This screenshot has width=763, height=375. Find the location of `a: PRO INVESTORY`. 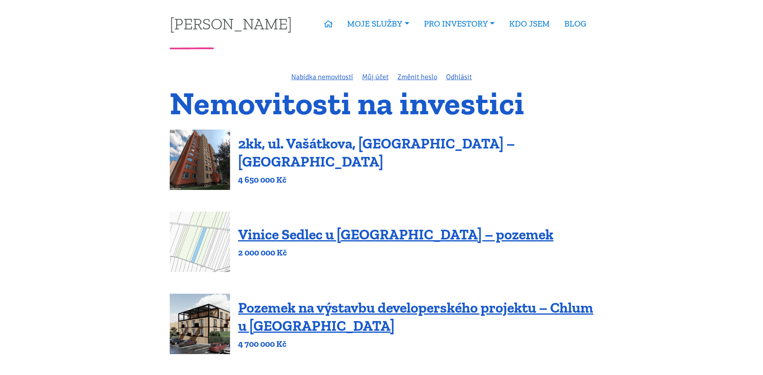

a: PRO INVESTORY is located at coordinates (459, 24).